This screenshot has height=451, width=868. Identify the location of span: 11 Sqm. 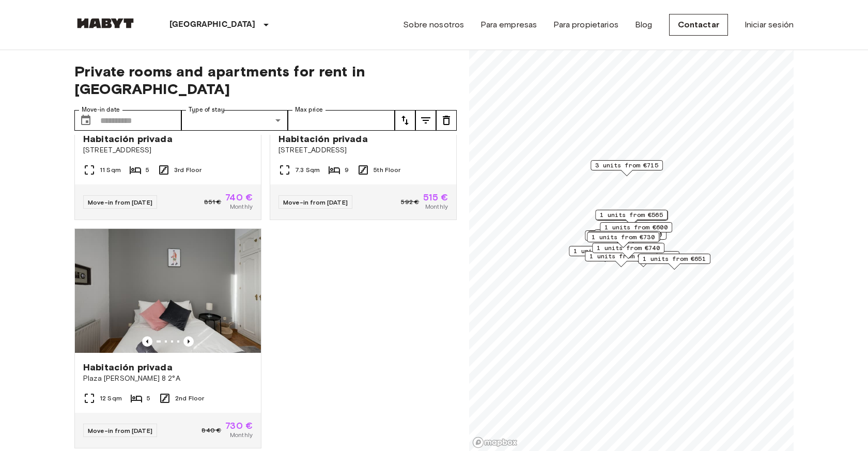
(110, 170).